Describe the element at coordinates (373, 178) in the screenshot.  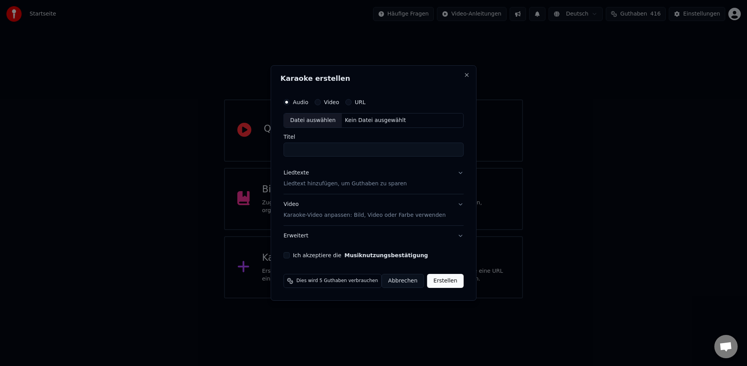
I see `button: LiedtexteLiedtext hinzufügen, um Guthaben zu sparen` at that location.